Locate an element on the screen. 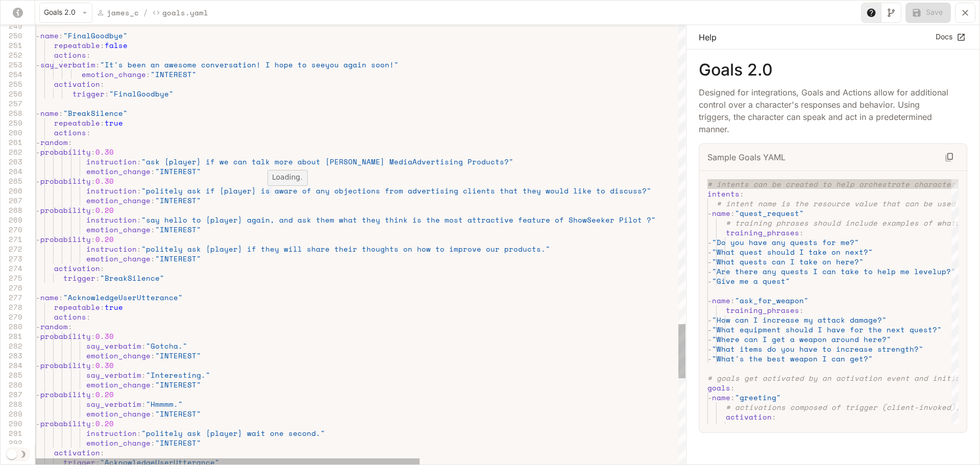 The width and height of the screenshot is (980, 465). div: 278 is located at coordinates (11, 307).